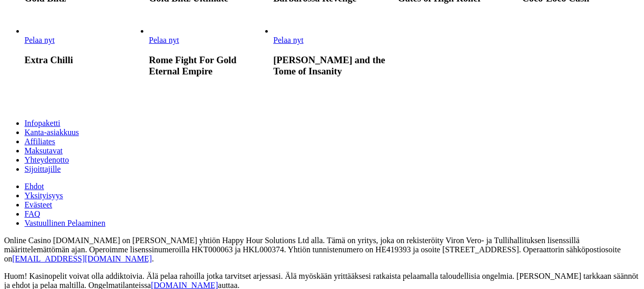 The height and width of the screenshot is (289, 644). Describe the element at coordinates (32, 213) in the screenshot. I see `span: FAQ` at that location.